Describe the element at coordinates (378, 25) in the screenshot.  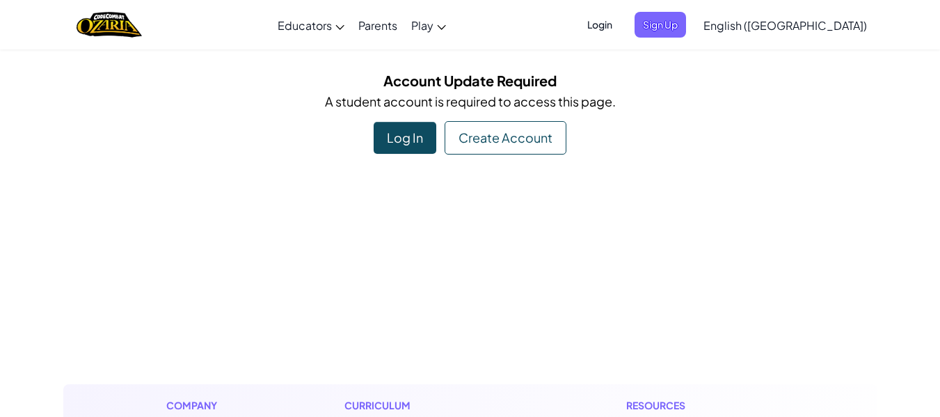
I see `a: Parents` at that location.